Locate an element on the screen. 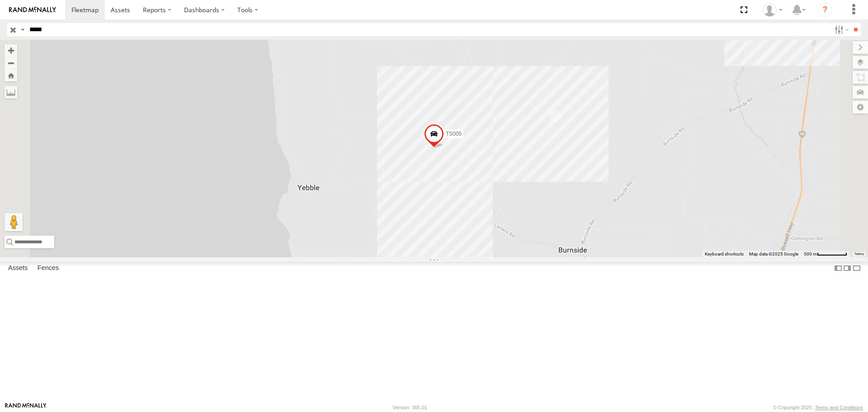  img: rand-logo.svg is located at coordinates (32, 10).